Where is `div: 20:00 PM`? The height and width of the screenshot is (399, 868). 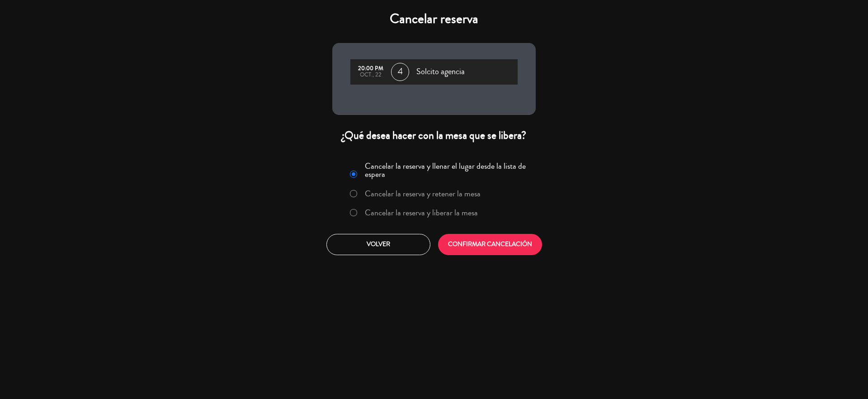 div: 20:00 PM is located at coordinates (371, 69).